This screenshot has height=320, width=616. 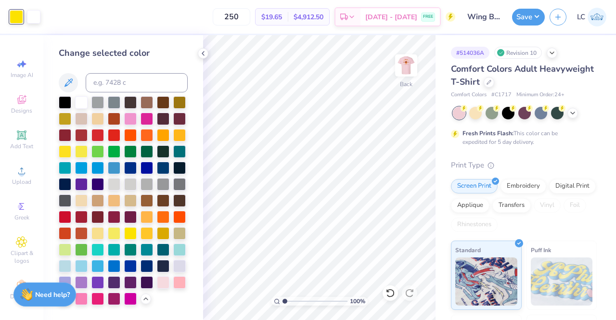 I want to click on div: Embroidery, so click(x=523, y=186).